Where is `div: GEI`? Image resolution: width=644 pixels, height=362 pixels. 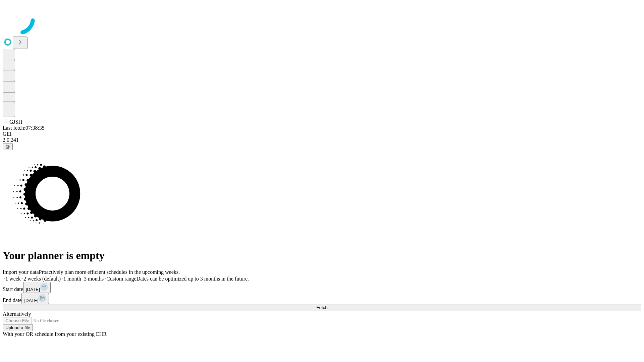
div: GEI is located at coordinates (322, 134).